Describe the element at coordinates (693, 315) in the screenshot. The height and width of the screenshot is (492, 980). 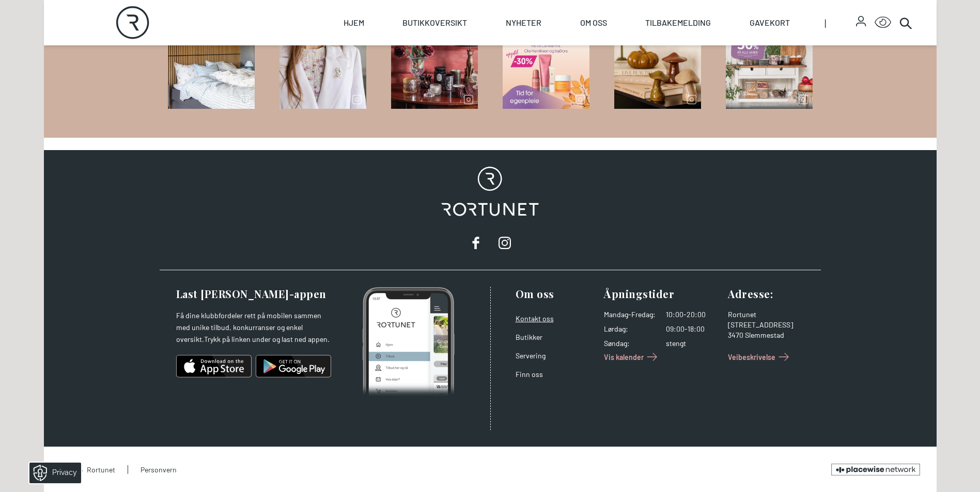
I see `dd: 10:00-20:00` at that location.